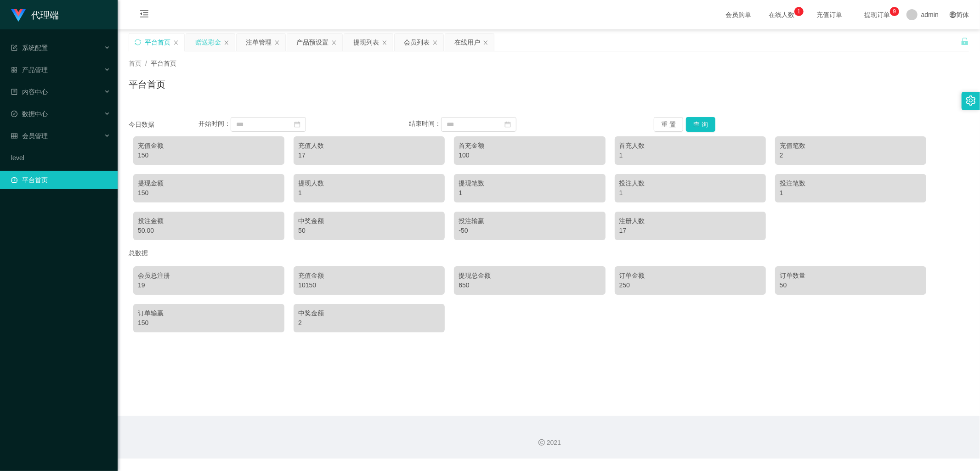 The width and height of the screenshot is (980, 471). Describe the element at coordinates (61, 180) in the screenshot. I see `a: 图标: dashboard平台首页` at that location.